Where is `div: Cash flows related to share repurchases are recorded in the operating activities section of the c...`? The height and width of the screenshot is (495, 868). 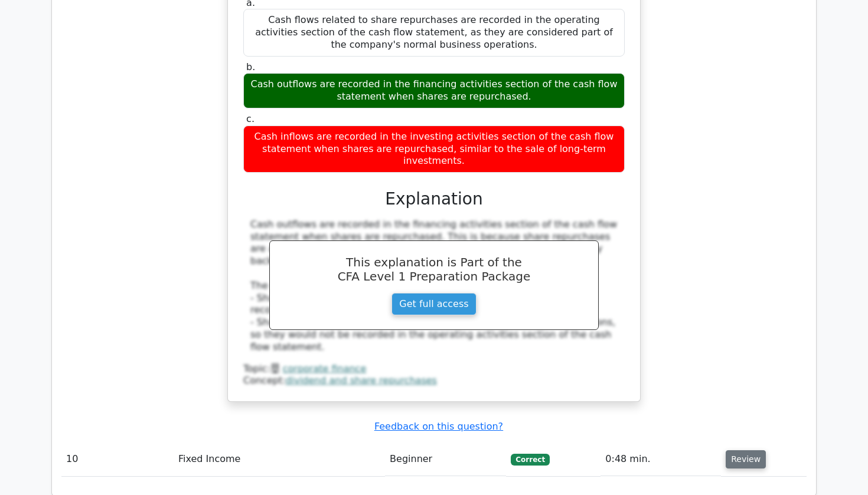
div: Cash flows related to share repurchases are recorded in the operating activities section of the c... is located at coordinates (434, 32).